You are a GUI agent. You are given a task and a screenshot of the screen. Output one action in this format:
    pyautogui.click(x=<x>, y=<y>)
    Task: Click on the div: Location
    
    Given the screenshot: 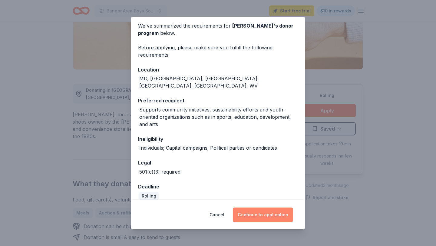 What is the action you would take?
    pyautogui.click(x=218, y=70)
    